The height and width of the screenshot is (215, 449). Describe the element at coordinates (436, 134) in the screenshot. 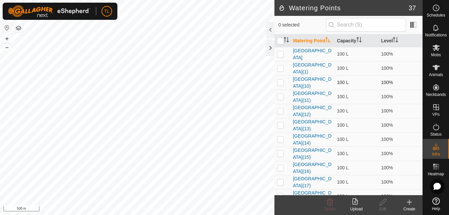

I see `span: Status` at that location.